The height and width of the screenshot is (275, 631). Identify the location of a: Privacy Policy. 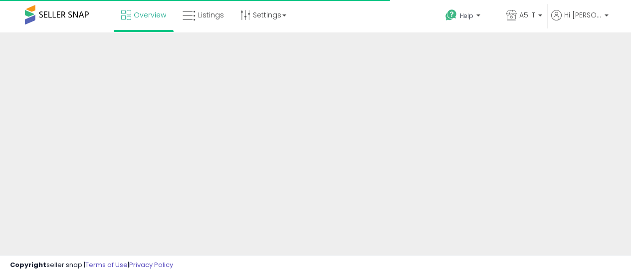
(151, 265).